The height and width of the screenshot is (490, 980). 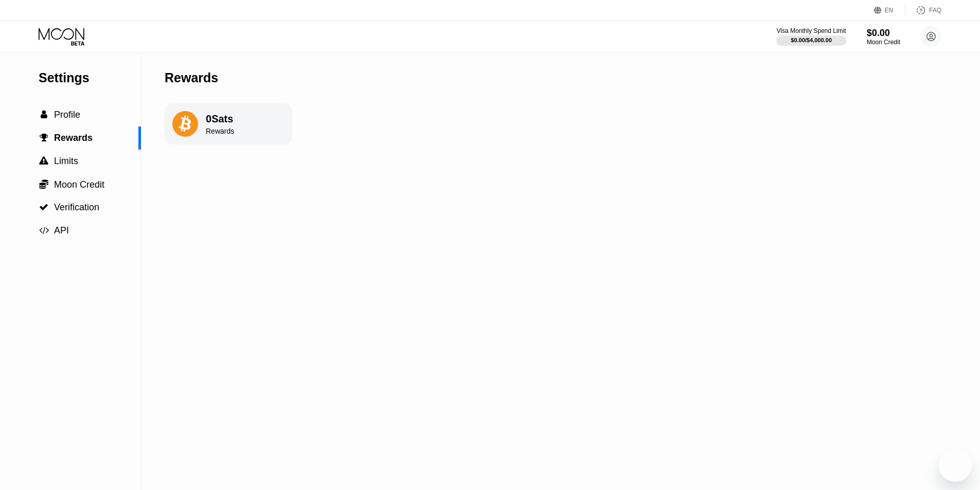 What do you see at coordinates (73, 138) in the screenshot?
I see `span: Rewards` at bounding box center [73, 138].